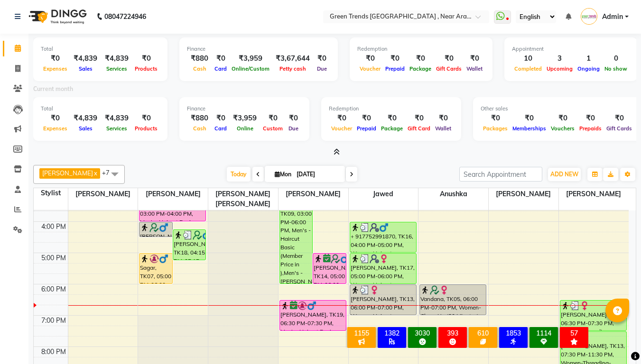 This screenshot has width=641, height=364. I want to click on div: 0, so click(616, 58).